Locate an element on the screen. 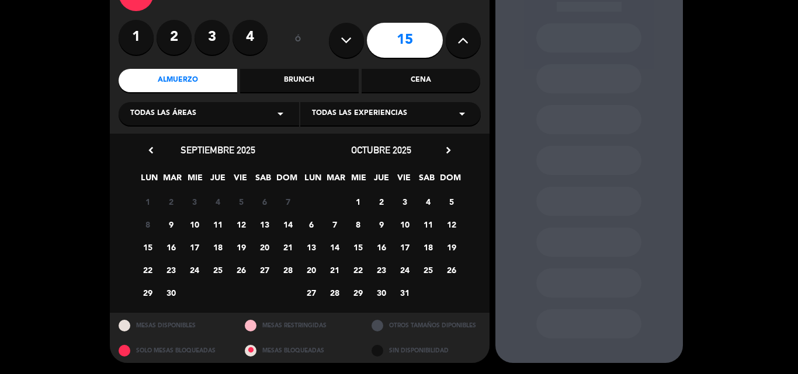 The height and width of the screenshot is (374, 798). div: MESAS BLOQUEADAS is located at coordinates (299, 350).